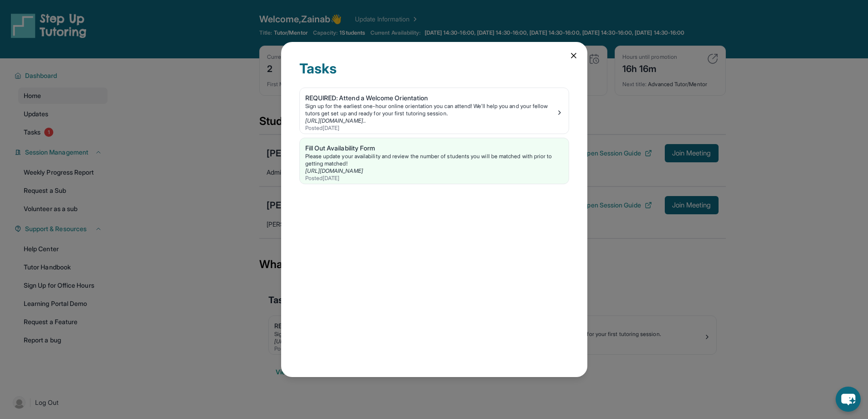  I want to click on div: REQUIRED: Attend a Welcome Orientation, so click(430, 98).